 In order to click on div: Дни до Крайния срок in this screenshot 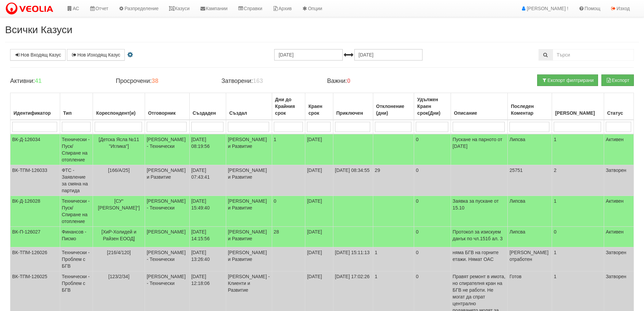, I will do `click(289, 106)`.